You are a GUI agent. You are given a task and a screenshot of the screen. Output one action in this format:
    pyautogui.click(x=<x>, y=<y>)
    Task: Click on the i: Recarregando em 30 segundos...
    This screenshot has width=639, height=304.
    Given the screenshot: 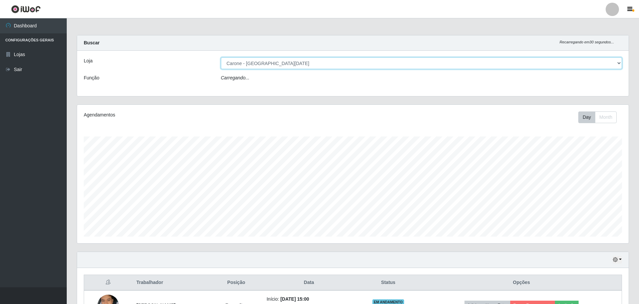 What is the action you would take?
    pyautogui.click(x=586, y=42)
    